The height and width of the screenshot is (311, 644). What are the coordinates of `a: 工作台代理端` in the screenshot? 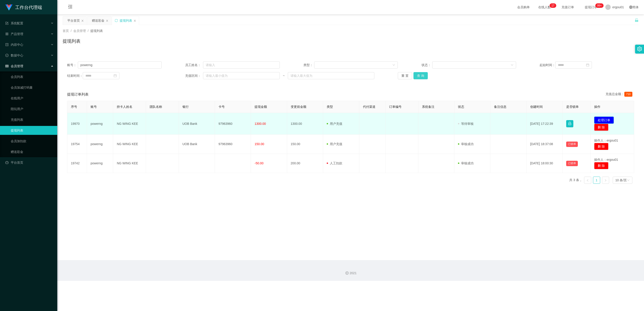 It's located at (24, 7).